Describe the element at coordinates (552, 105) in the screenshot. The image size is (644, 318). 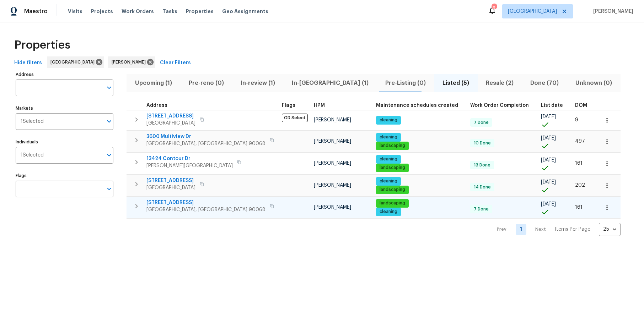
I see `span: List date` at that location.